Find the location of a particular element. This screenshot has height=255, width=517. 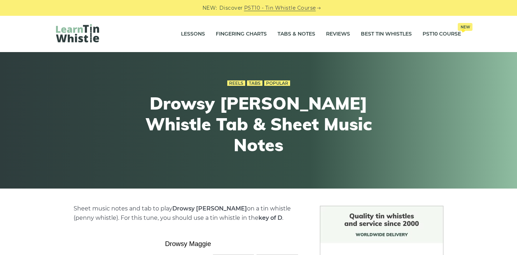

a: Lessons is located at coordinates (193, 34).